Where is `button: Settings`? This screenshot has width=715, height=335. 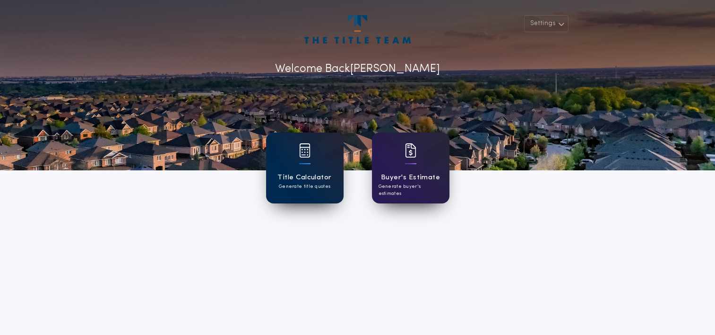
button: Settings is located at coordinates (546, 24).